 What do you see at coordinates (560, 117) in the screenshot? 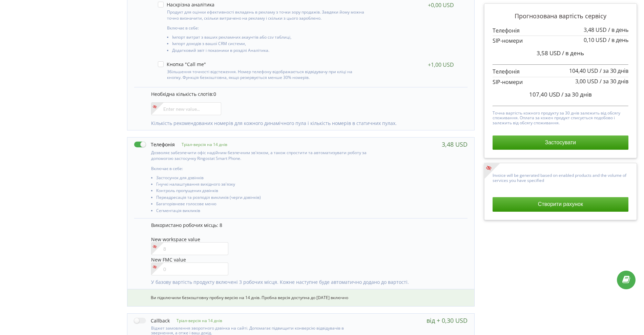
I see `p: Точна вартість кожного продукту за 30 днів залежить від обсягу споживання. Оплата за кожен продук...` at bounding box center [560, 117].